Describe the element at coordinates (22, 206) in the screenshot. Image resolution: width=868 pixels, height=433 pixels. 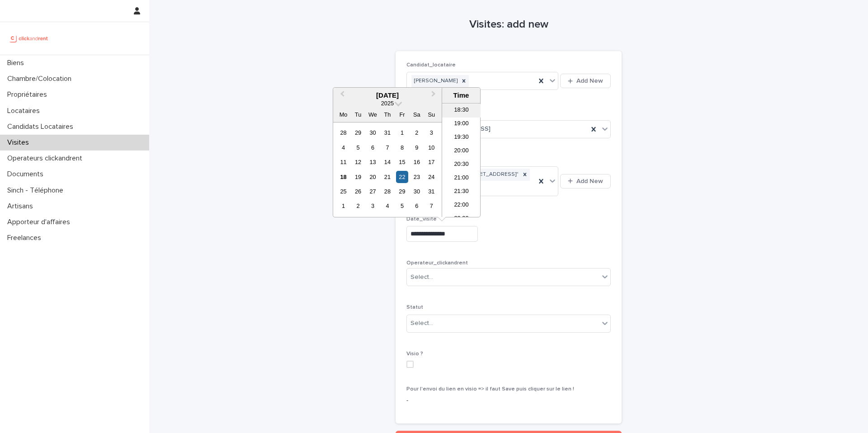
I see `p: Artisans` at that location.